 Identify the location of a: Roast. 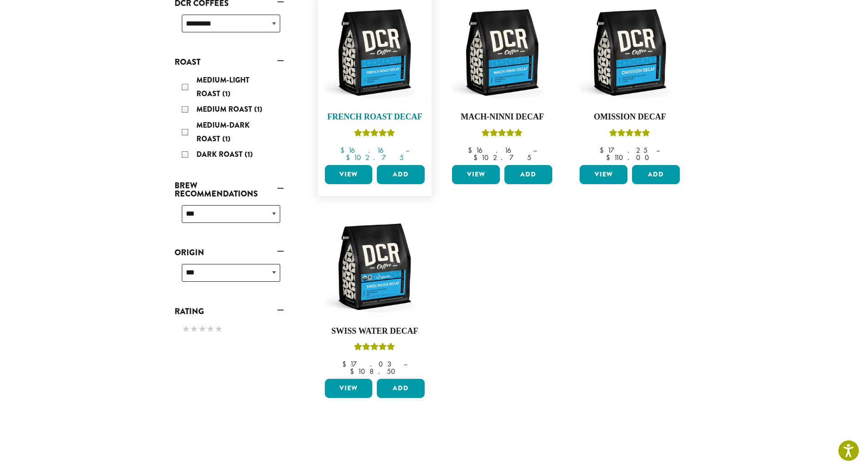
(229, 62).